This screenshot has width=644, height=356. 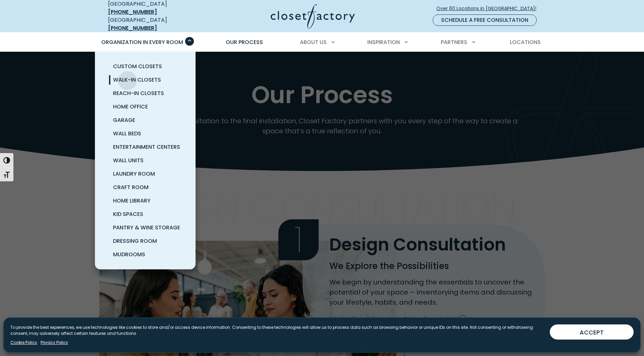 I want to click on span: Home Office, so click(x=130, y=107).